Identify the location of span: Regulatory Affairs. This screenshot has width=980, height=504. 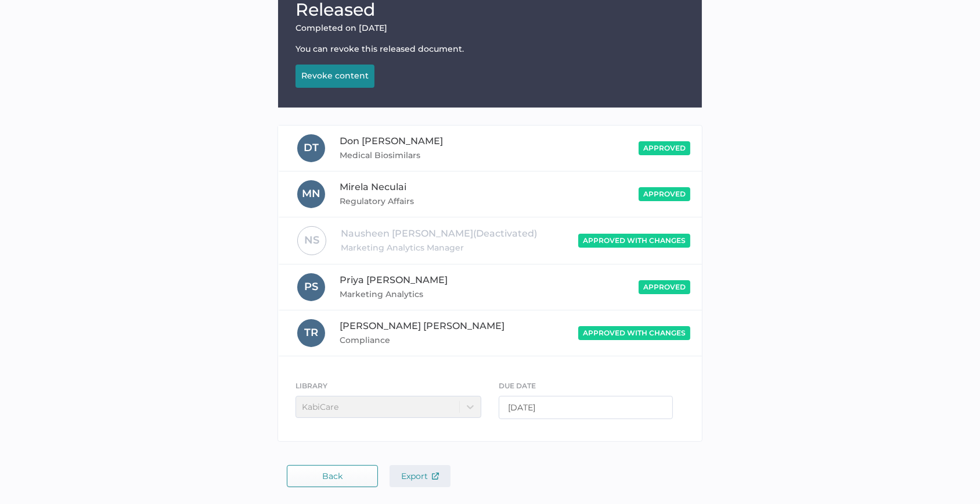
(427, 201).